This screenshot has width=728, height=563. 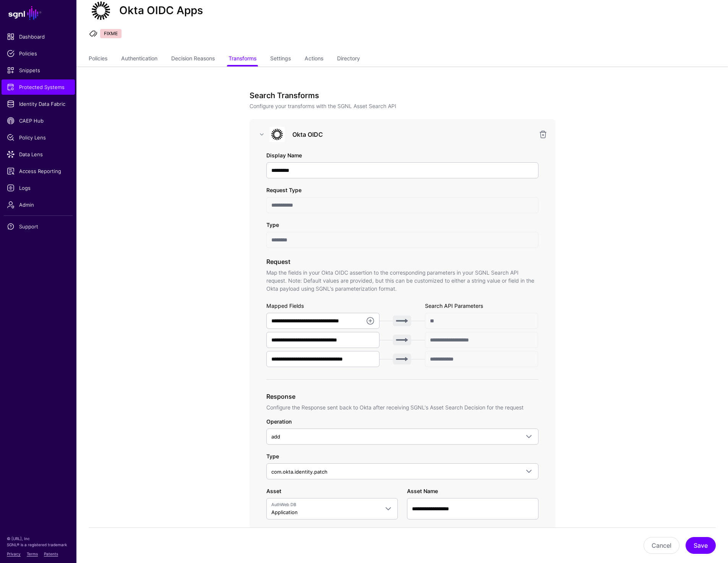 I want to click on a: Actions, so click(x=314, y=59).